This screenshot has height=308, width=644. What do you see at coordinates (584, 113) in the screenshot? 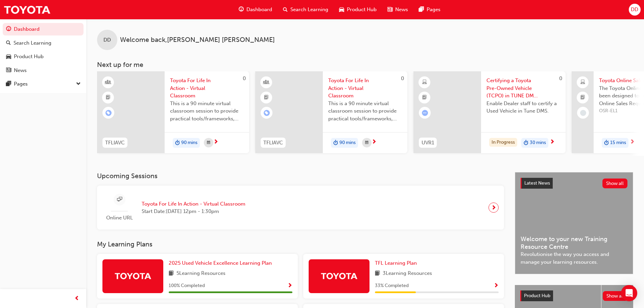
I see `span: learningRecordVerb_NONE-icon` at bounding box center [584, 113].